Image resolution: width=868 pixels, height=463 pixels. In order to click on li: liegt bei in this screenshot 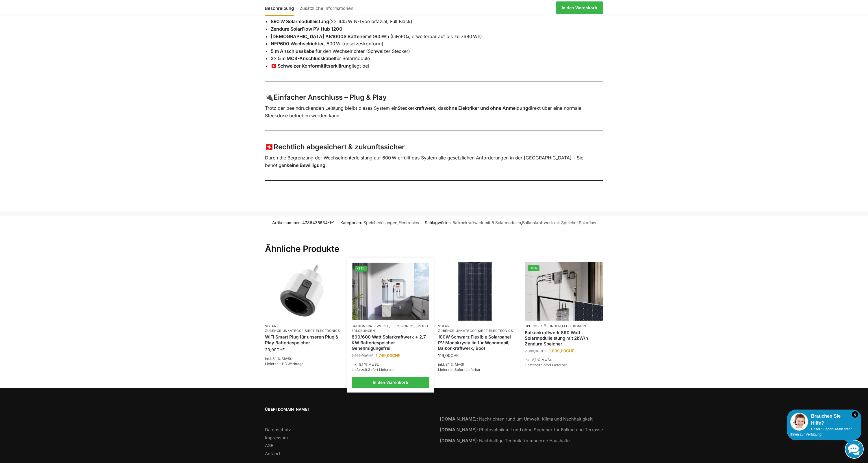, I will do `click(437, 66)`.